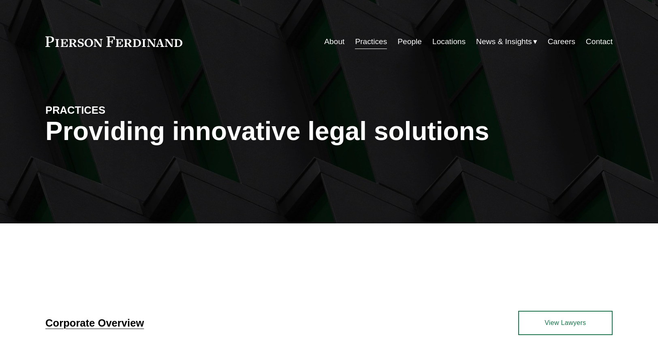  Describe the element at coordinates (504, 42) in the screenshot. I see `span: News & Insights` at that location.